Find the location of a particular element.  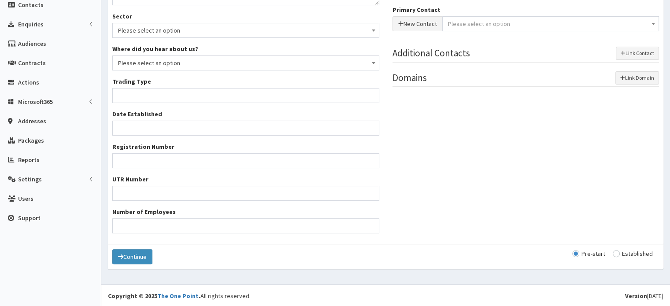

button: Link Domain is located at coordinates (637, 78).